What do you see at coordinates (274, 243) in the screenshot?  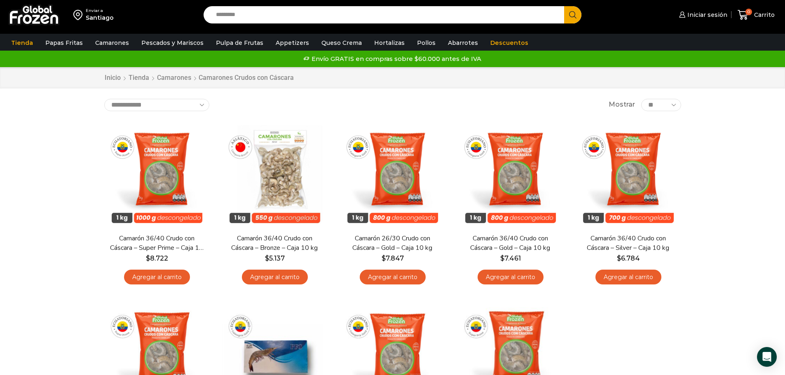 I see `a: Camarón 36/40 Crudo con Cáscara – Bronze – Caja 10 kg` at bounding box center [274, 243].